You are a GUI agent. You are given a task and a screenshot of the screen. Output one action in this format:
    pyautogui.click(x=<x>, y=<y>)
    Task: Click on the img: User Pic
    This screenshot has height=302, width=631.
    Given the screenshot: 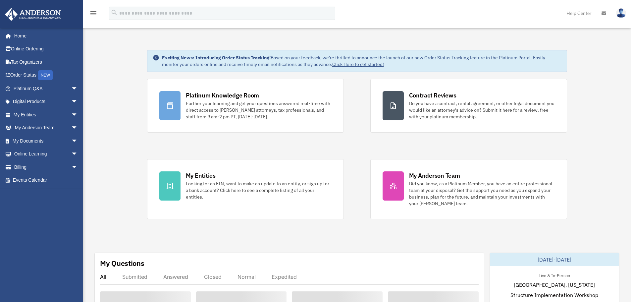 What is the action you would take?
    pyautogui.click(x=621, y=13)
    